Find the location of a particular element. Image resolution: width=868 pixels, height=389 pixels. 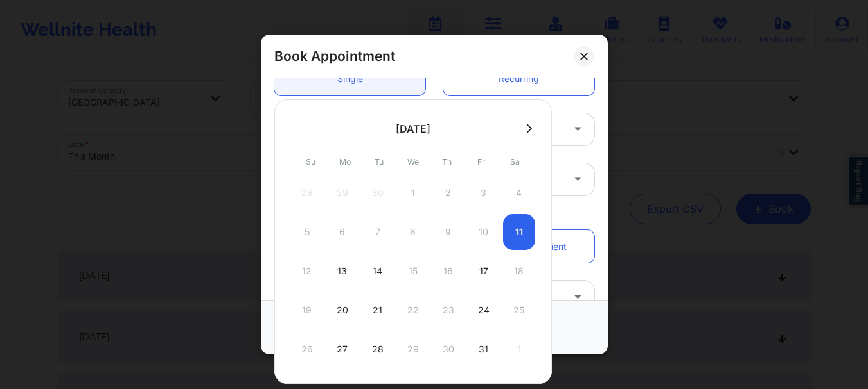

h2: Book Appointment is located at coordinates (334, 56).